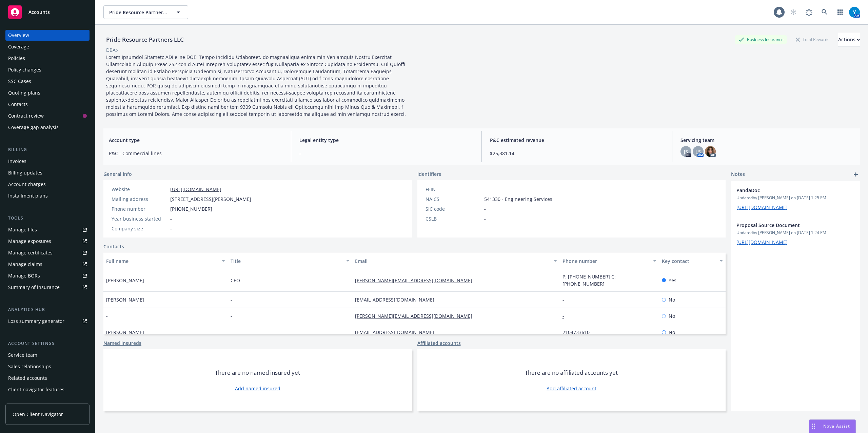  What do you see at coordinates (196, 153) in the screenshot?
I see `span: P&C - Commercial lines` at bounding box center [196, 153].